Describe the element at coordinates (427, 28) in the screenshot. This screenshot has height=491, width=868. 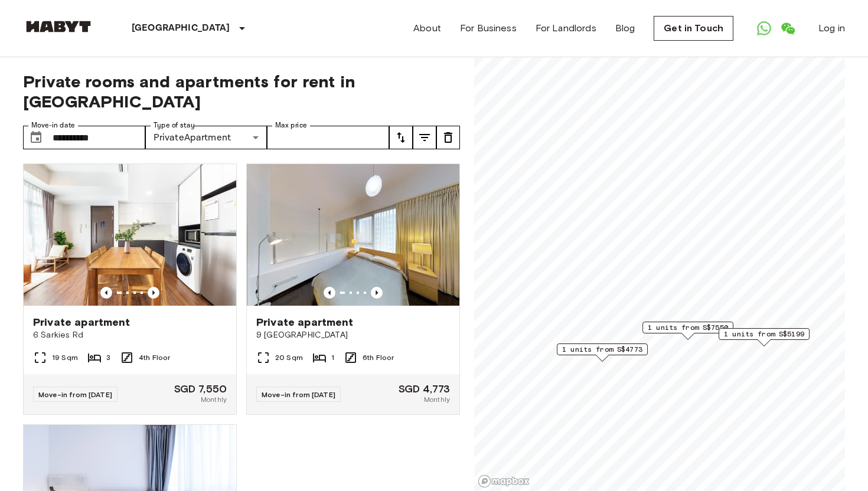
I see `a: About` at that location.